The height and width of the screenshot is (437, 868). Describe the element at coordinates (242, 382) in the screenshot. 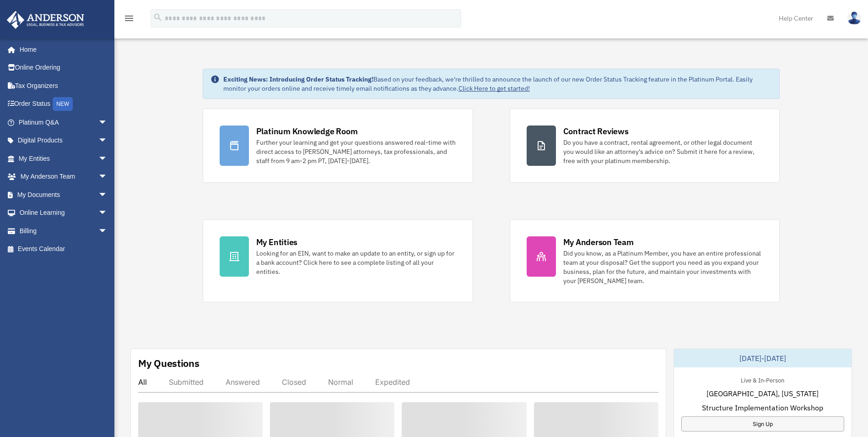

I see `div: Answered` at that location.